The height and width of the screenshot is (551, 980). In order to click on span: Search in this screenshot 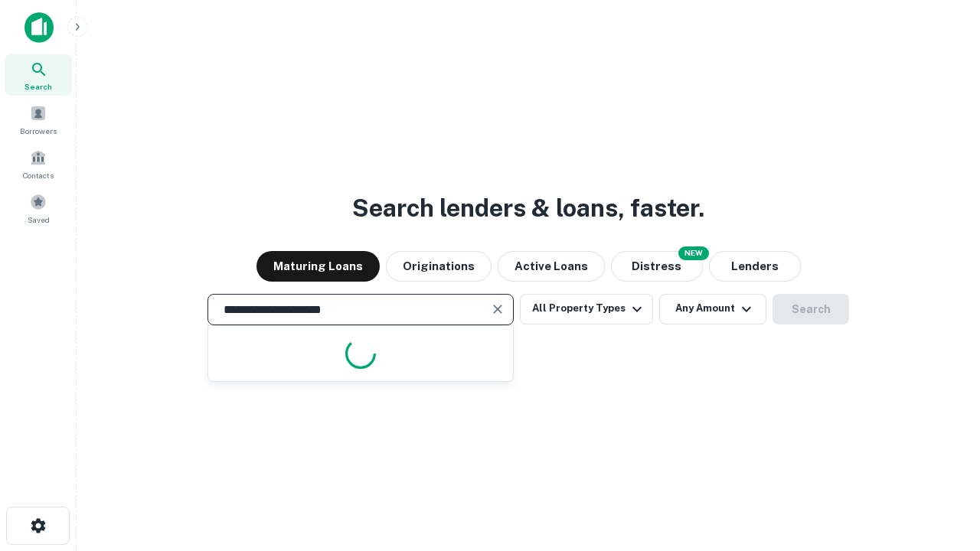, I will do `click(38, 86)`.